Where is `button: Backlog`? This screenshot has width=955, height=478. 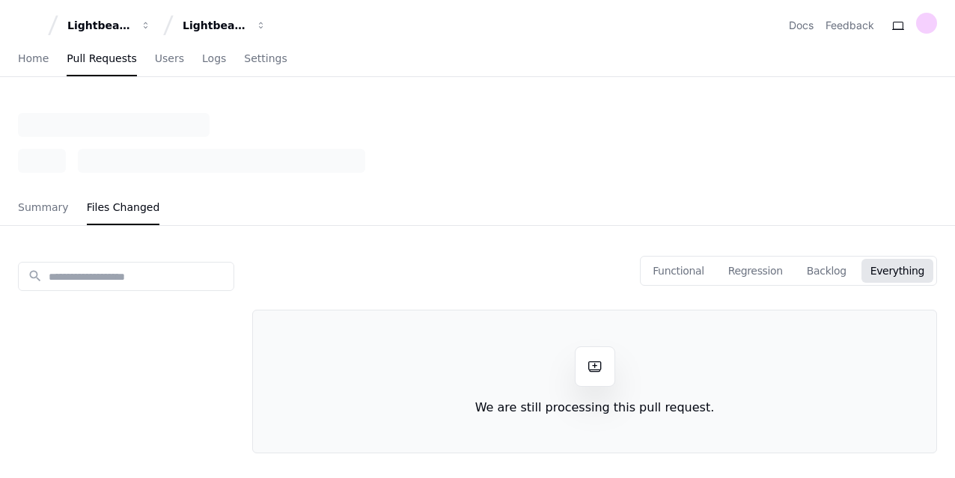 button: Backlog is located at coordinates (826, 271).